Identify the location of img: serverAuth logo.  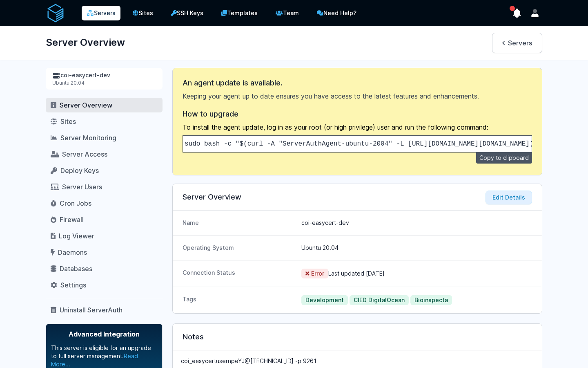
(56, 13).